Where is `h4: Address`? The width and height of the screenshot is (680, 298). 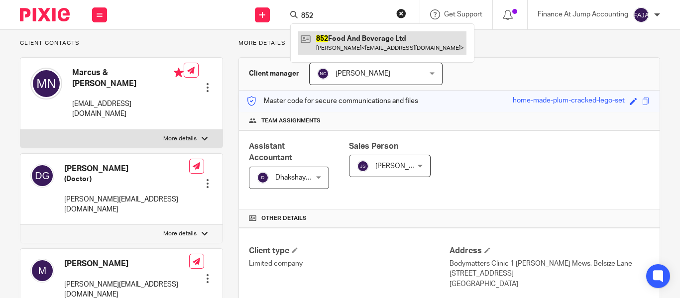
h4: Address is located at coordinates (550, 251).